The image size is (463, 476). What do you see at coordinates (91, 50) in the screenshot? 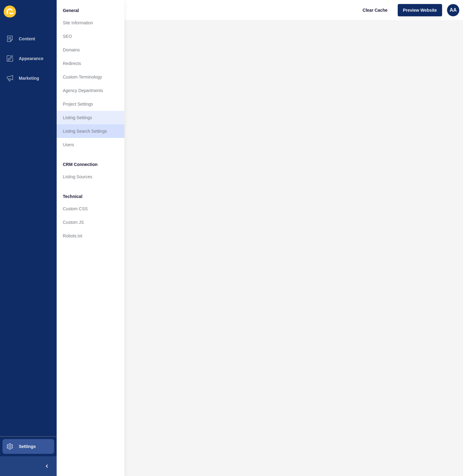
I see `a: Domains` at bounding box center [91, 50].